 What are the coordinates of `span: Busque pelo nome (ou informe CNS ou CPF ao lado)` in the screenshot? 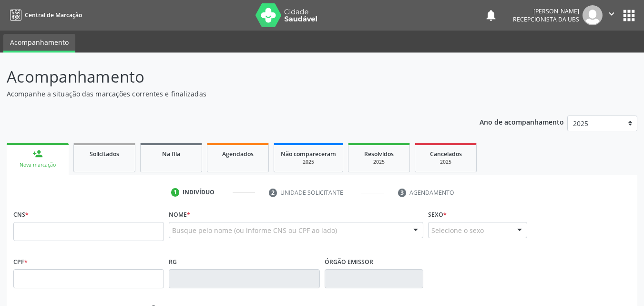 It's located at (254, 230).